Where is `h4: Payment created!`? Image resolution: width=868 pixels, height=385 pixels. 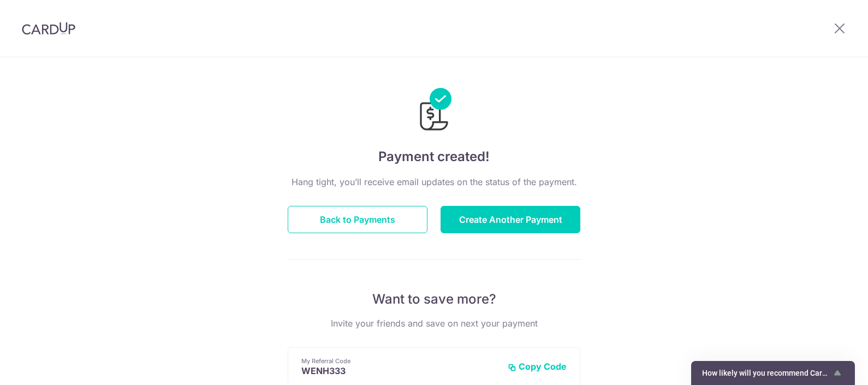 h4: Payment created! is located at coordinates (434, 157).